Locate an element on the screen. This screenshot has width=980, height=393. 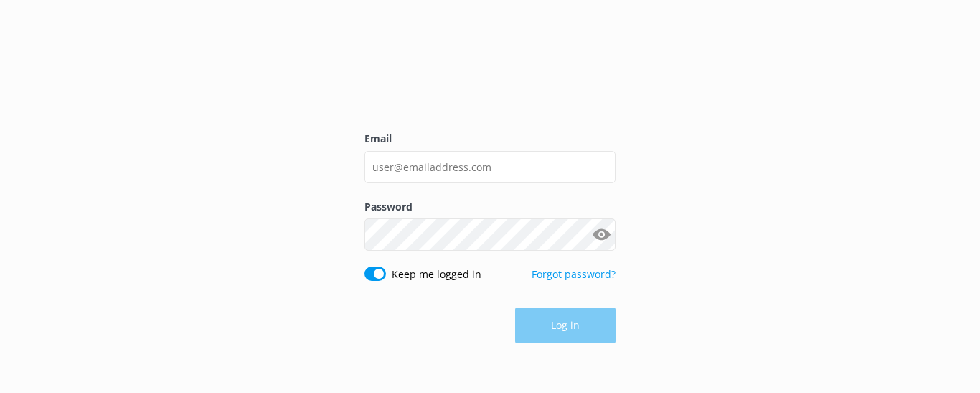
input: user@emailaddress.com is located at coordinates (490, 166).